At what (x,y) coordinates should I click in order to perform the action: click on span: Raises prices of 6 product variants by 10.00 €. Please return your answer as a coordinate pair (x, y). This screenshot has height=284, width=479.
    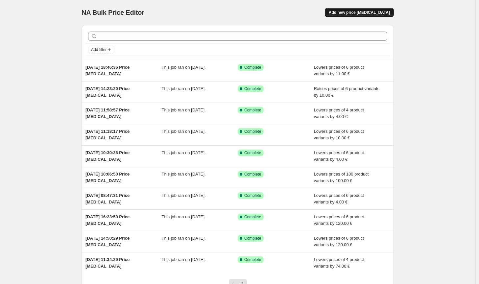
    Looking at the image, I should click on (346, 92).